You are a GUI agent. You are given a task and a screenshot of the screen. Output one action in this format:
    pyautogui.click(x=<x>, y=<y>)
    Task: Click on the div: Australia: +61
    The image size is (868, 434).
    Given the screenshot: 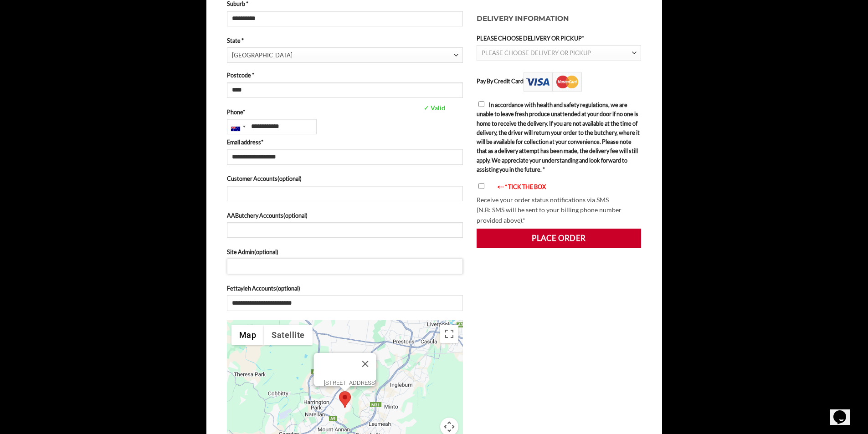 What is the action you would take?
    pyautogui.click(x=238, y=127)
    